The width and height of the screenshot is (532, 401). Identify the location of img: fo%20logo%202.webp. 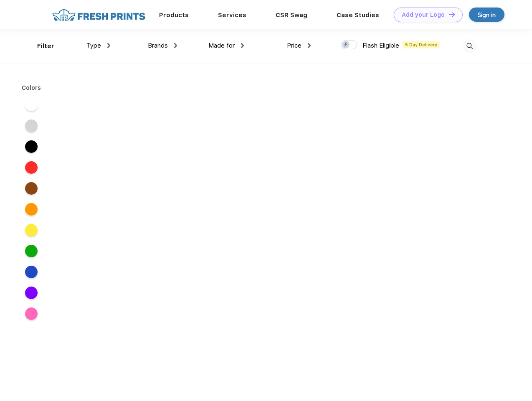
(98, 14).